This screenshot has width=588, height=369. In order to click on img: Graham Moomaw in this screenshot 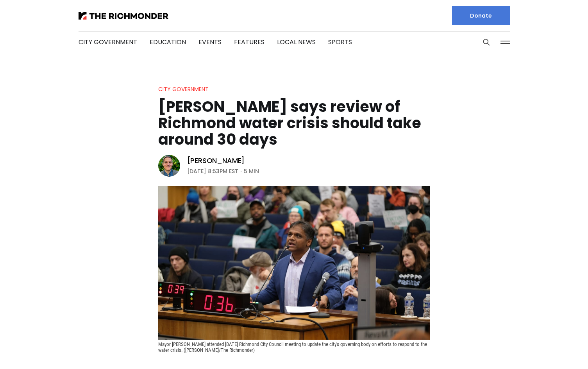, I will do `click(169, 165)`.